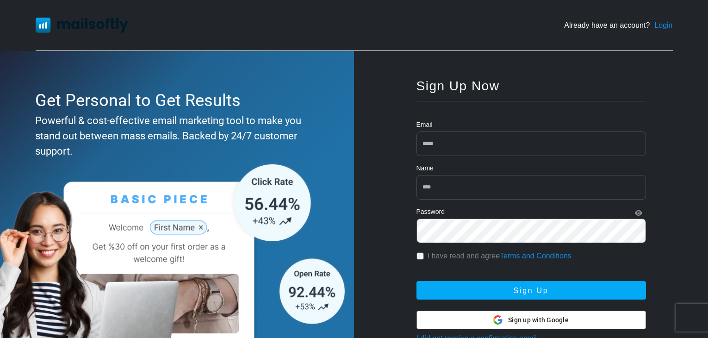 This screenshot has height=338, width=708. What do you see at coordinates (531, 290) in the screenshot?
I see `button: Sign Up` at bounding box center [531, 290].